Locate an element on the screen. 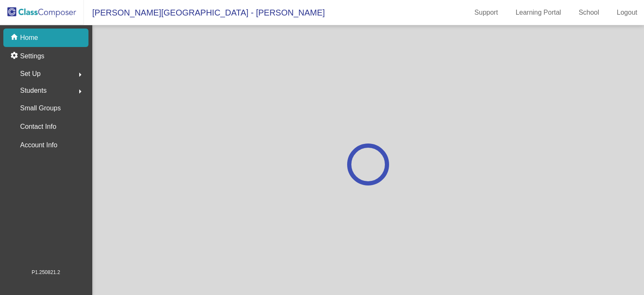  p: Settings is located at coordinates (32, 56).